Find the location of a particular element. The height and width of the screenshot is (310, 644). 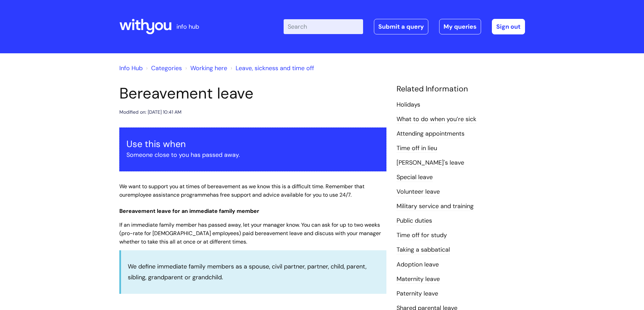

span: has free support and advice available for you to use 24/7. is located at coordinates (281, 195).